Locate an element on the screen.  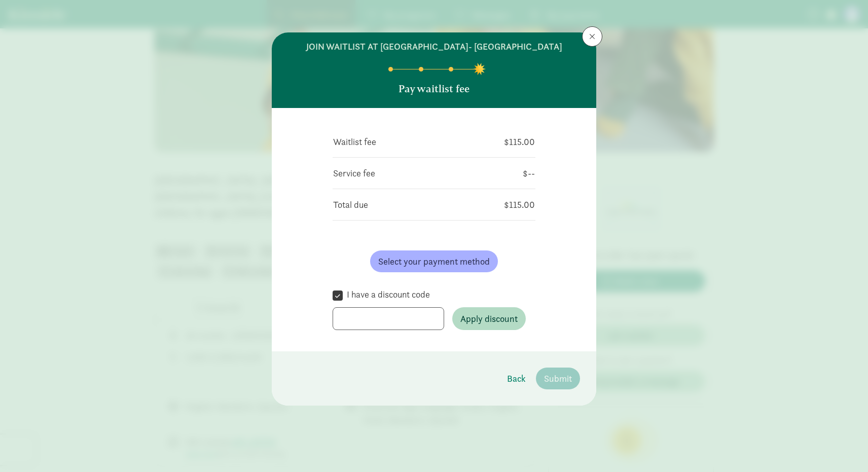
span: Apply discount is located at coordinates (489, 318).